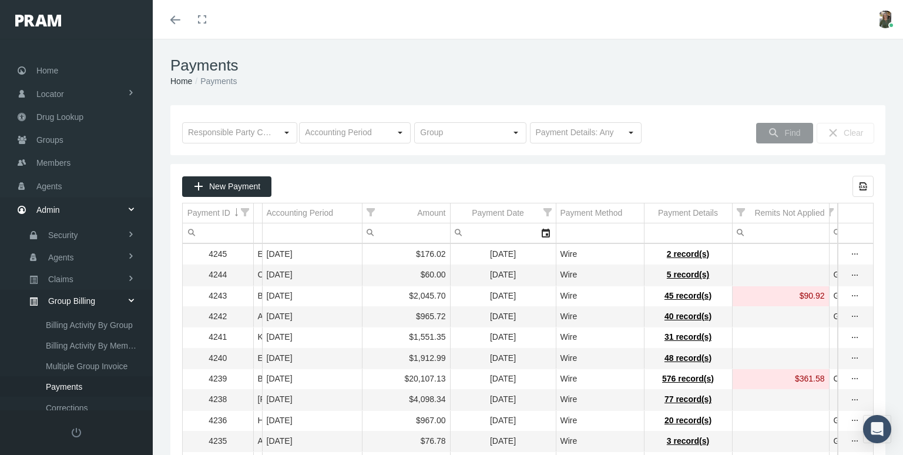 The height and width of the screenshot is (455, 903). I want to click on span: Billing Activity By Group, so click(89, 325).